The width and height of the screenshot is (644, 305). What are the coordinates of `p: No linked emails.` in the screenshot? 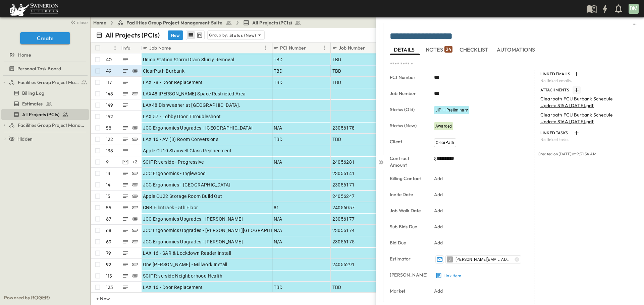 It's located at (587, 81).